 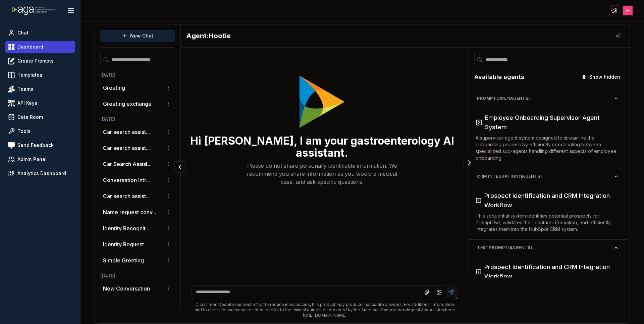 I want to click on img: feedback, so click(x=12, y=146).